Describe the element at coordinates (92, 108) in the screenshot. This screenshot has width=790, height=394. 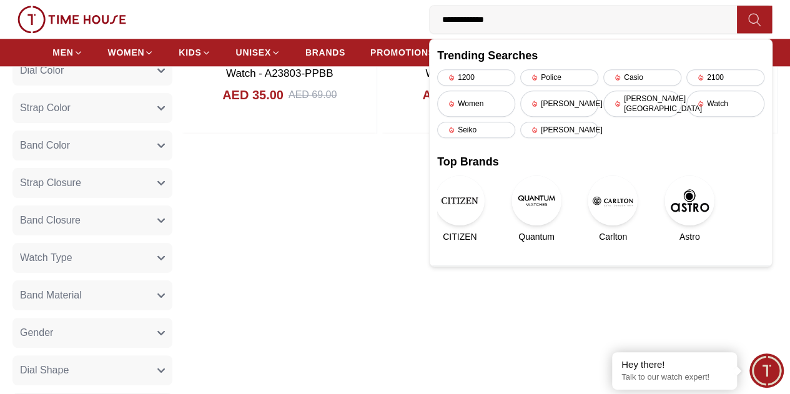
I see `button: Strap Color` at that location.